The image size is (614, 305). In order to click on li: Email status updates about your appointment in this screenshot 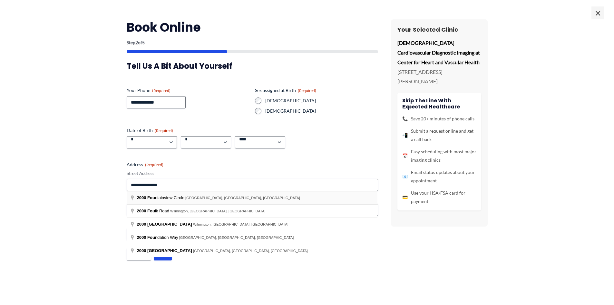, I will do `click(439, 176)`.